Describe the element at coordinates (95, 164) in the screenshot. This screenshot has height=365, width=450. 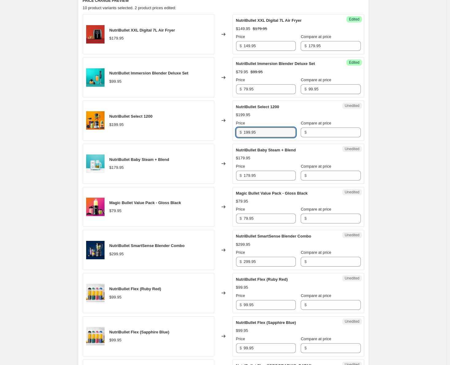
I see `img: 1_e8a8afc4-e459-41f3-93f2-e89f5aab95e5_80x.png` at that location.